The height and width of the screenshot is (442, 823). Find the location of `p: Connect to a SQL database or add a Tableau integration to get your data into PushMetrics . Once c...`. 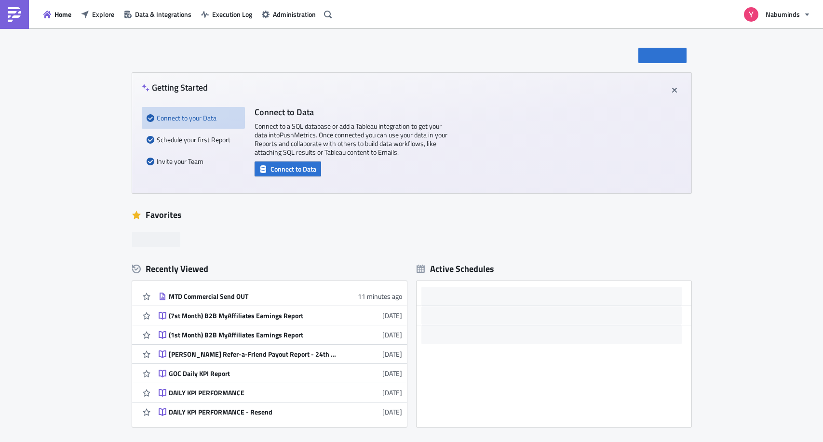

p: Connect to a SQL database or add a Tableau integration to get your data into PushMetrics . Once c... is located at coordinates (351, 139).